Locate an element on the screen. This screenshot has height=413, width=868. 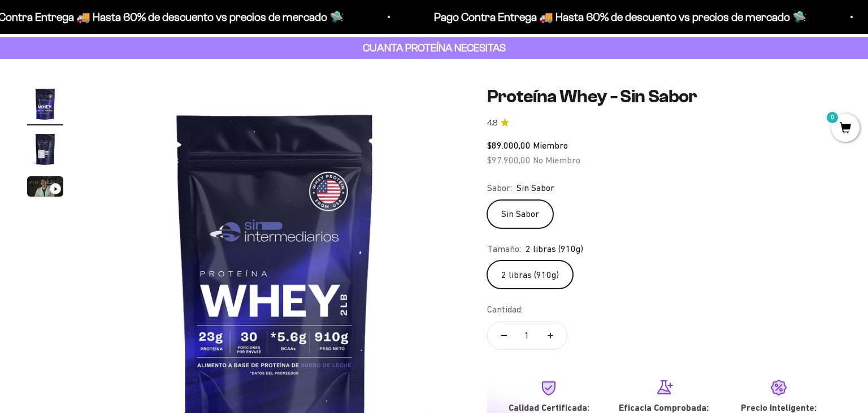
span: $97.900,00 is located at coordinates (509, 160).